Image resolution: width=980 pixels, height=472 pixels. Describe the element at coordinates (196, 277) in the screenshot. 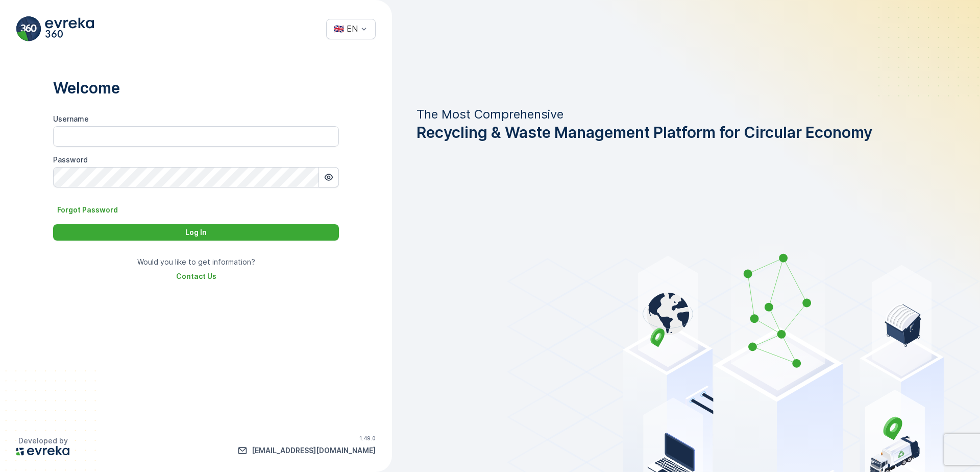

I see `p: Contact Us` at that location.